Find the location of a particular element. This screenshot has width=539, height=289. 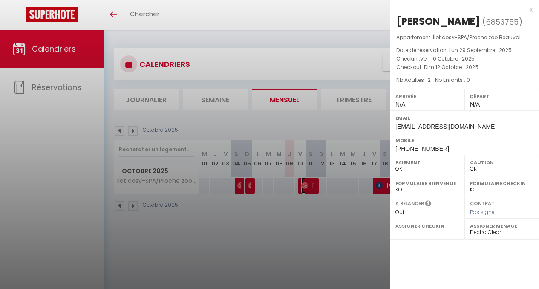

span: Nb Enfants : 0 is located at coordinates (453, 80).